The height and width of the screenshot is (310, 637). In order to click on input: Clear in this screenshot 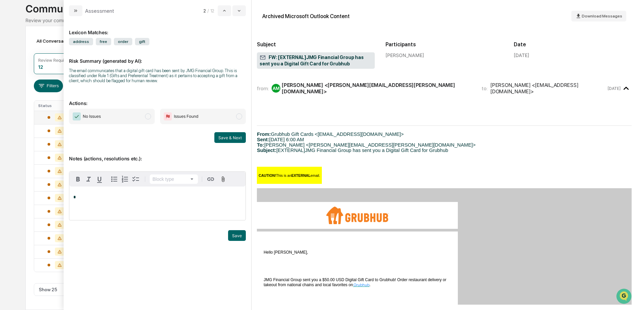, I will do `click(64, 34)`.